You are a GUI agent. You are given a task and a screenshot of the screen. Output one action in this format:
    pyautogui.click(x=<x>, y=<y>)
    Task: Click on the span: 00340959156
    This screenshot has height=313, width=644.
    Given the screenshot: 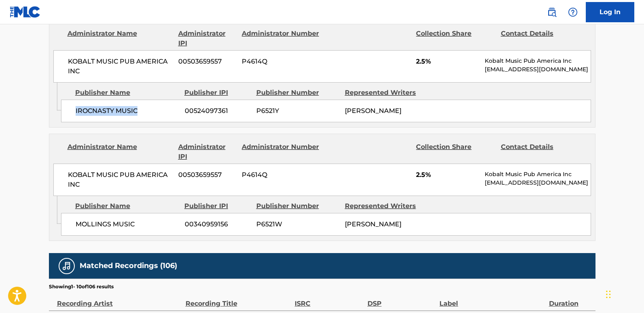 What is the action you would take?
    pyautogui.click(x=217, y=224)
    